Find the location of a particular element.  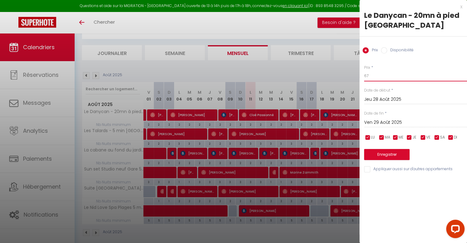

button: Open LiveChat chat widget is located at coordinates (14, 12).